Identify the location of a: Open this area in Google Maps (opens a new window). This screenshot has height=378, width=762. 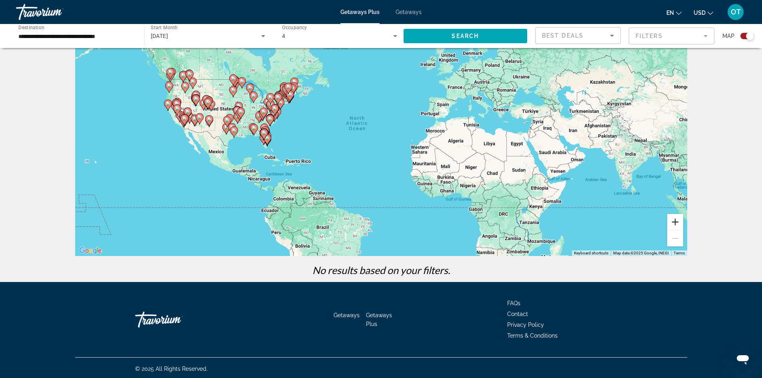
(90, 251).